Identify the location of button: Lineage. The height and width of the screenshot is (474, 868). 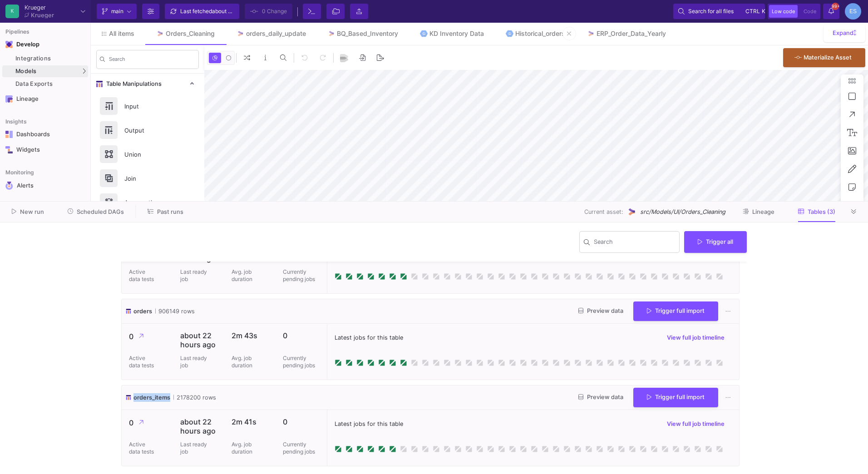
(758, 211).